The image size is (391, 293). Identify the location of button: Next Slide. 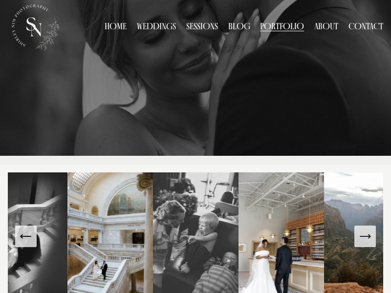
(365, 236).